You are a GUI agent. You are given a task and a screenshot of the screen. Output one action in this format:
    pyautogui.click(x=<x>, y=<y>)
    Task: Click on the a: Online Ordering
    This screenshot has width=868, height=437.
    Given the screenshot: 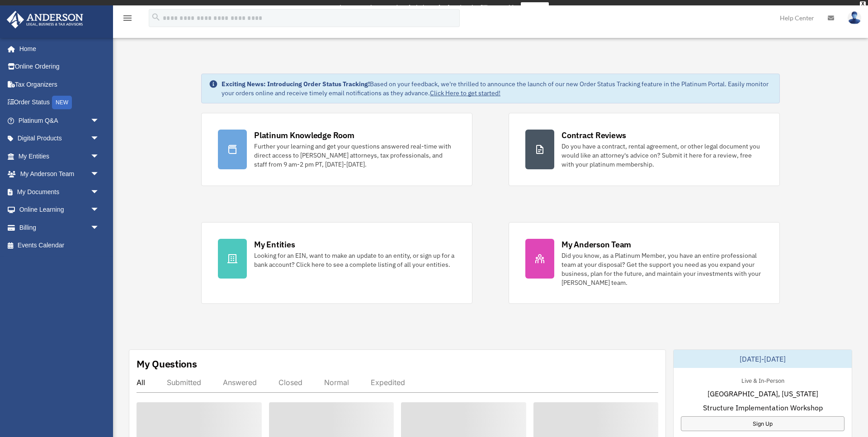 What is the action you would take?
    pyautogui.click(x=59, y=67)
    